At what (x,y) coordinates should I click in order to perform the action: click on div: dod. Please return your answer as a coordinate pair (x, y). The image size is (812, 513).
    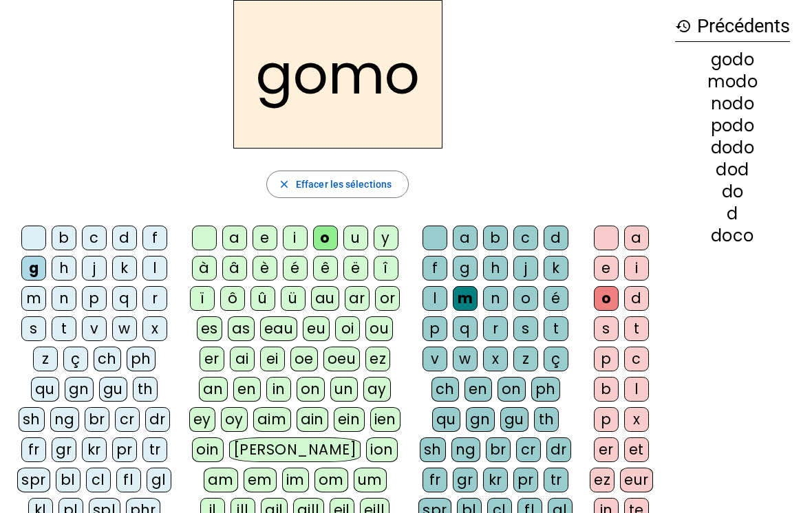
    Looking at the image, I should click on (732, 170).